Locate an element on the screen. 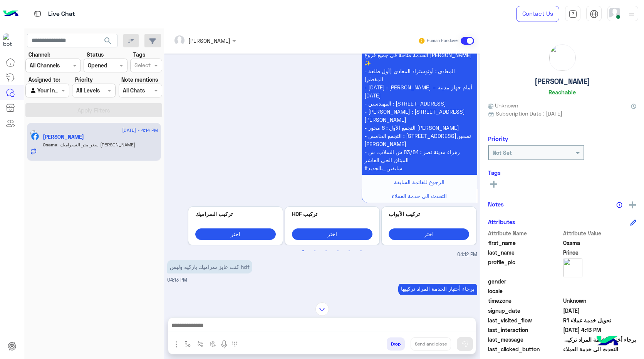  label: Note mentions is located at coordinates (140, 79).